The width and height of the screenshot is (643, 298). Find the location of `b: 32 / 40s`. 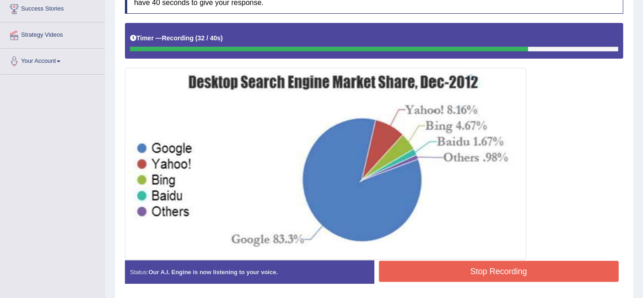

b: 32 / 40s is located at coordinates (209, 38).